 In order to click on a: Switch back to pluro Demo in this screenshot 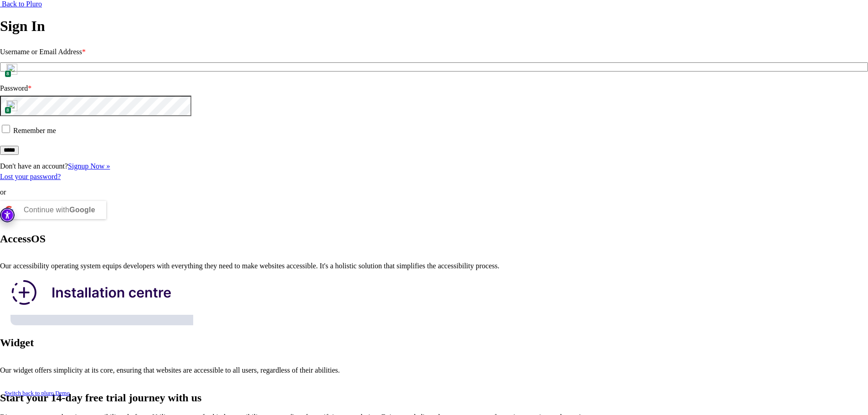, I will do `click(37, 393)`.